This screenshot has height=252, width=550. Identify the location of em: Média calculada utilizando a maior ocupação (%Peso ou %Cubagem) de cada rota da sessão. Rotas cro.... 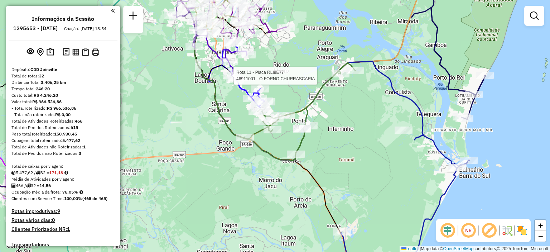
(81, 192).